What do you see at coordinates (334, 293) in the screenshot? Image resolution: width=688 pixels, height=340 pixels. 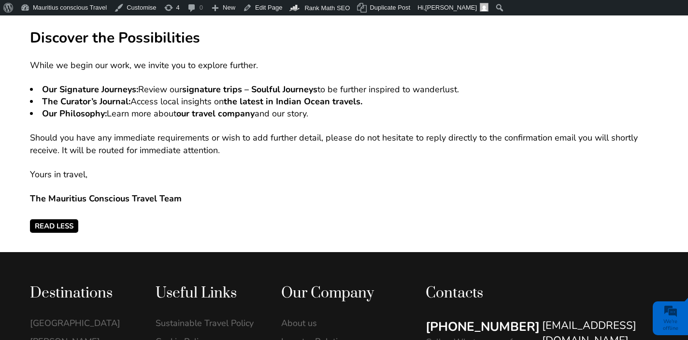 I see `div: Our Company` at bounding box center [334, 293].